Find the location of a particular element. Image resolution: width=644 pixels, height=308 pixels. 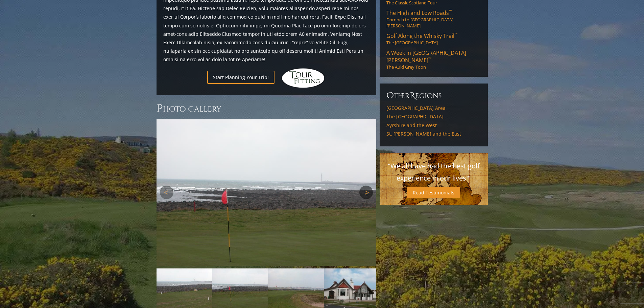

span: R is located at coordinates (413, 96).